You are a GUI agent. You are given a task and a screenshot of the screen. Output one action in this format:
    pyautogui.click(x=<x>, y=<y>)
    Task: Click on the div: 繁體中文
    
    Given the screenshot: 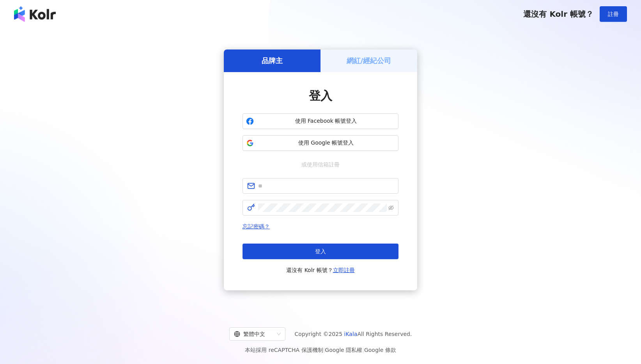 What is the action you would take?
    pyautogui.click(x=254, y=334)
    